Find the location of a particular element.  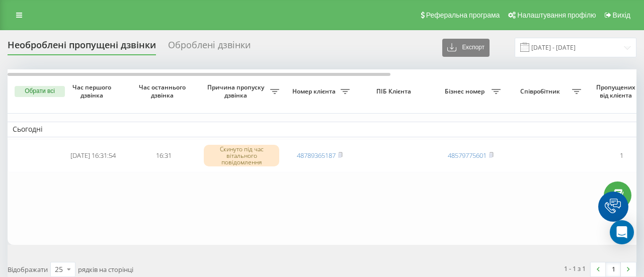

a: 48579775601 is located at coordinates (467, 155).